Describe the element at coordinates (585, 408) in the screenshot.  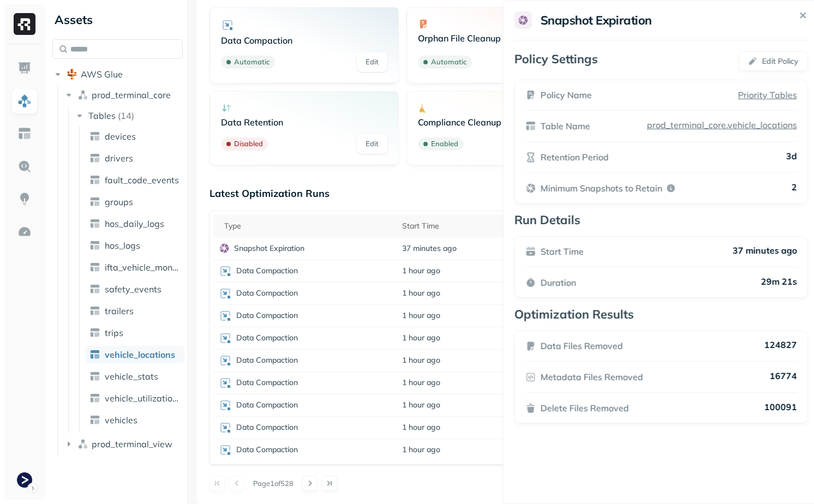
I see `p: Delete Files Removed` at that location.